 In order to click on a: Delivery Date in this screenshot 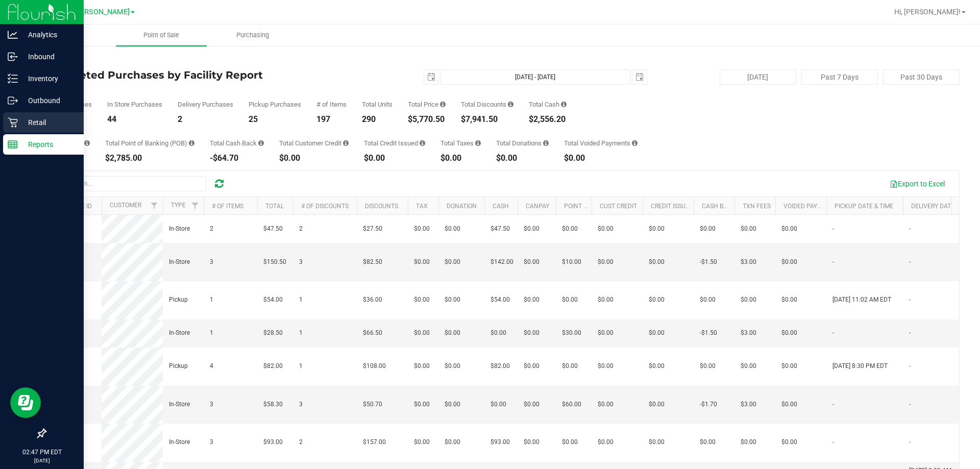, I will do `click(933, 206)`.